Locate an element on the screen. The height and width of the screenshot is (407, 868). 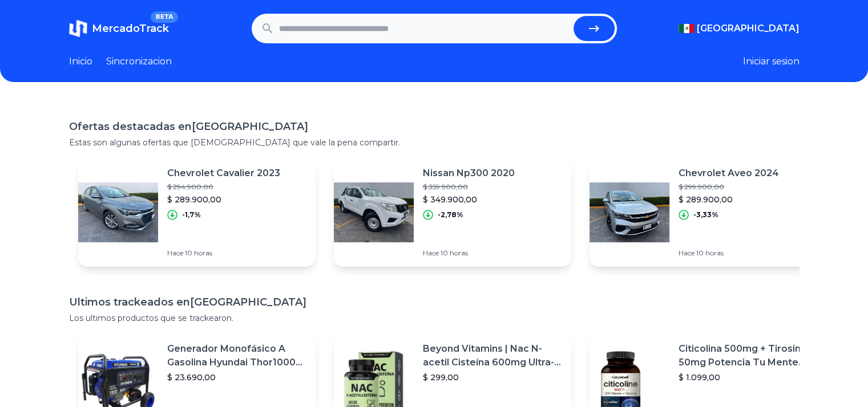
button: Iniciar sesion is located at coordinates (770, 62).